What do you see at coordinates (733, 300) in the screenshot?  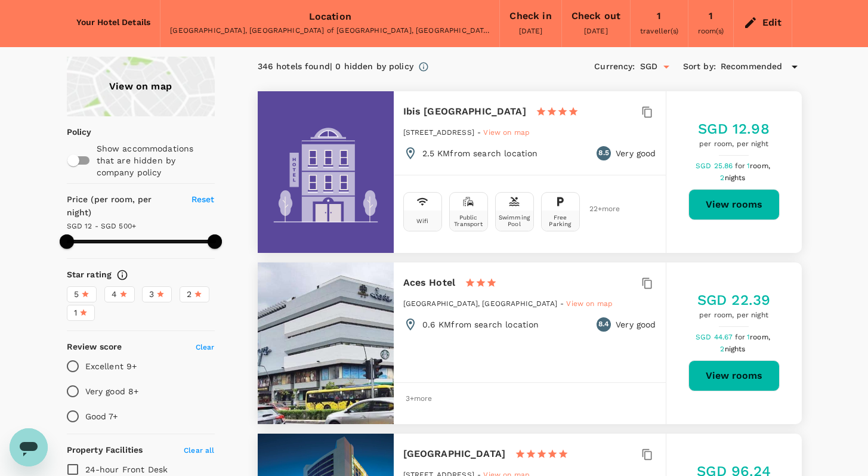 I see `h5: SGD 22.39` at bounding box center [733, 300].